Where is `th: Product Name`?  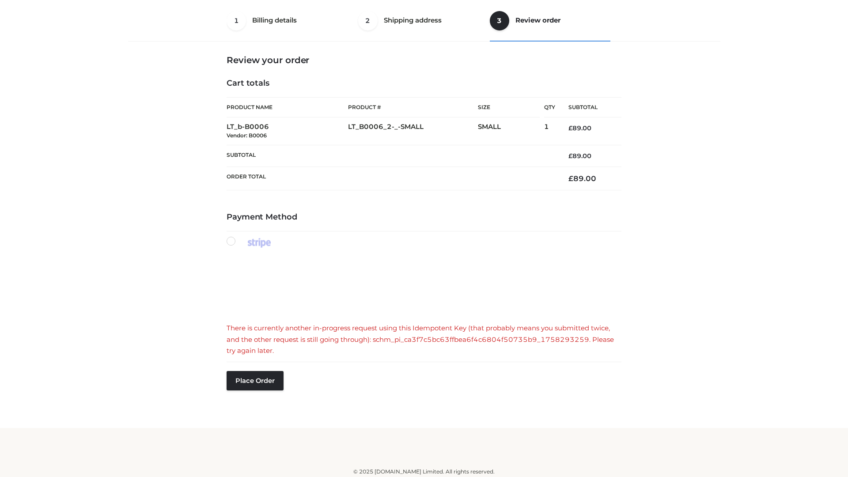
th: Product Name is located at coordinates (287, 107).